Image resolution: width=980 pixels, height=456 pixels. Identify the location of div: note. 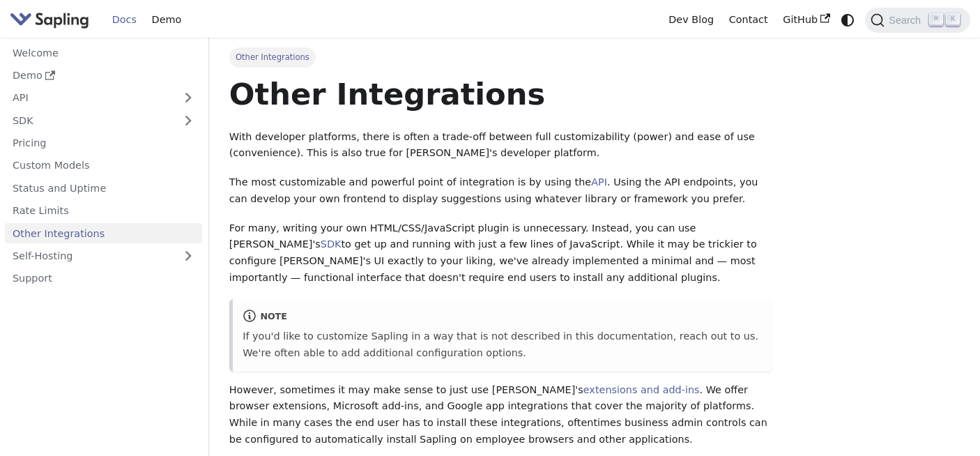
(502, 317).